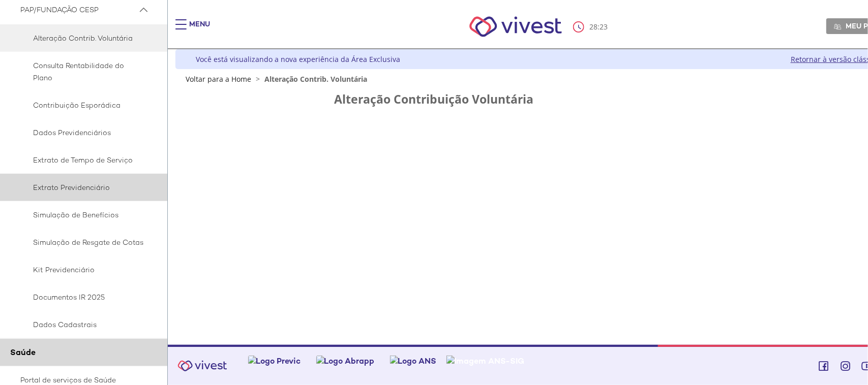 This screenshot has width=868, height=385. Describe the element at coordinates (81, 297) in the screenshot. I see `span: Documentos IR 2025` at that location.